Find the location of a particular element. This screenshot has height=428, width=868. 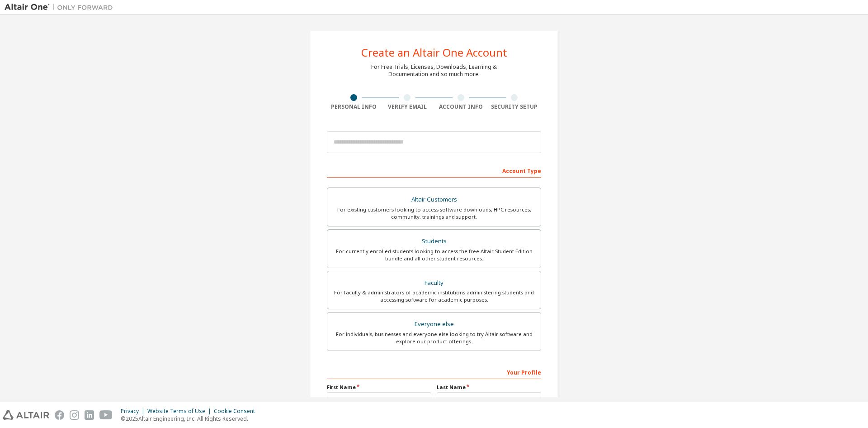

div: Website Terms of Use is located at coordinates (180, 411).